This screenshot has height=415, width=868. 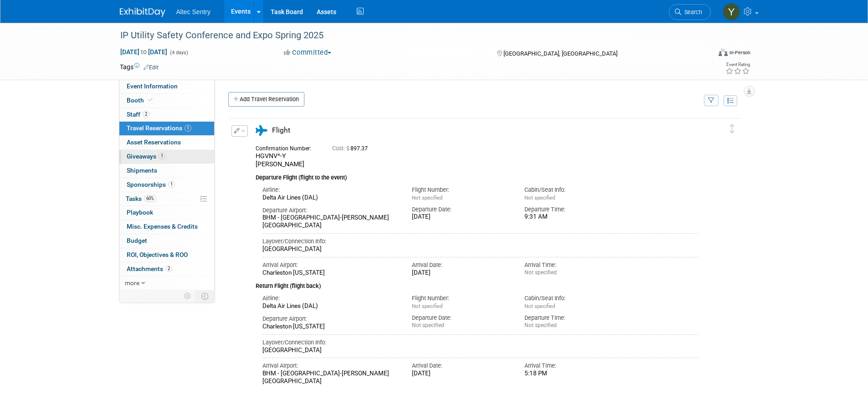 I want to click on span: Cost: $, so click(x=342, y=149).